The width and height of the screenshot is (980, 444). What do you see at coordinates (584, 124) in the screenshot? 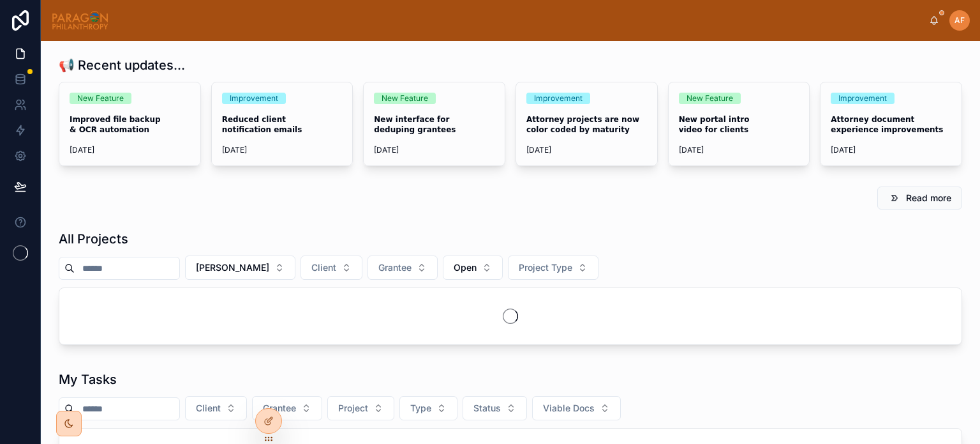
I see `strong: Attorney projects are now color coded by maturity` at bounding box center [584, 124].